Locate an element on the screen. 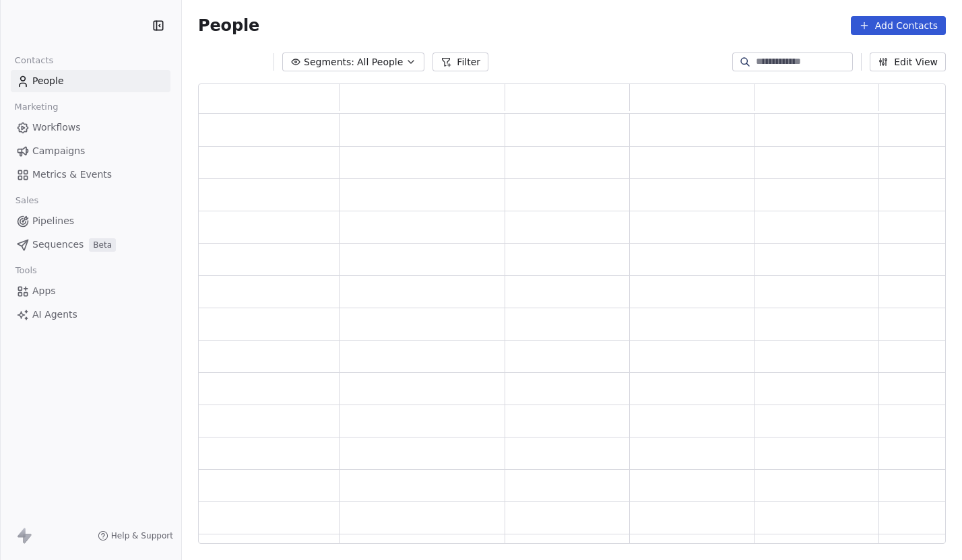 The width and height of the screenshot is (962, 560). a: People is located at coordinates (91, 81).